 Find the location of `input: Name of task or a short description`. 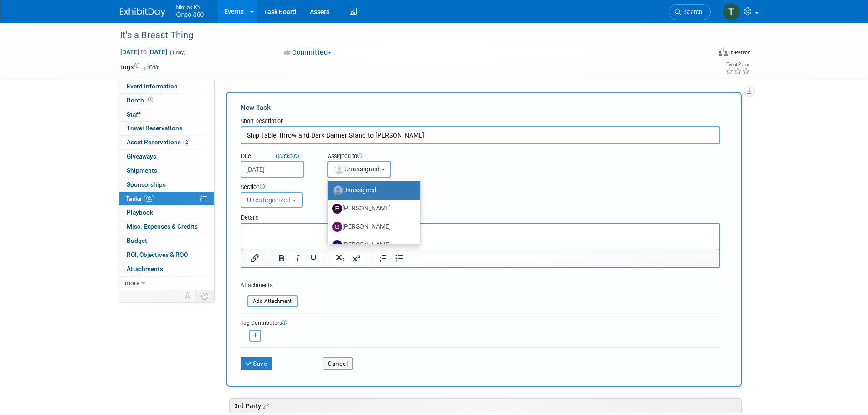

input: Name of task or a short description is located at coordinates (480, 135).